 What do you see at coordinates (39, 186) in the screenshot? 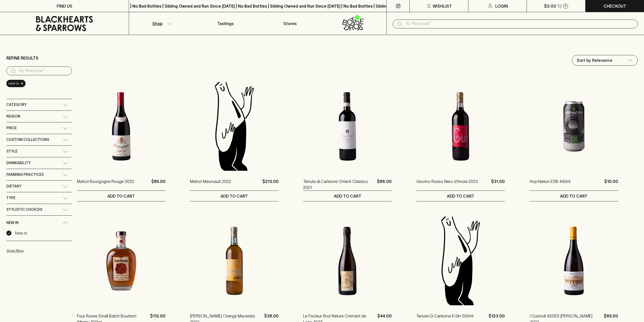
I see `div: Dietary` at bounding box center [39, 186].